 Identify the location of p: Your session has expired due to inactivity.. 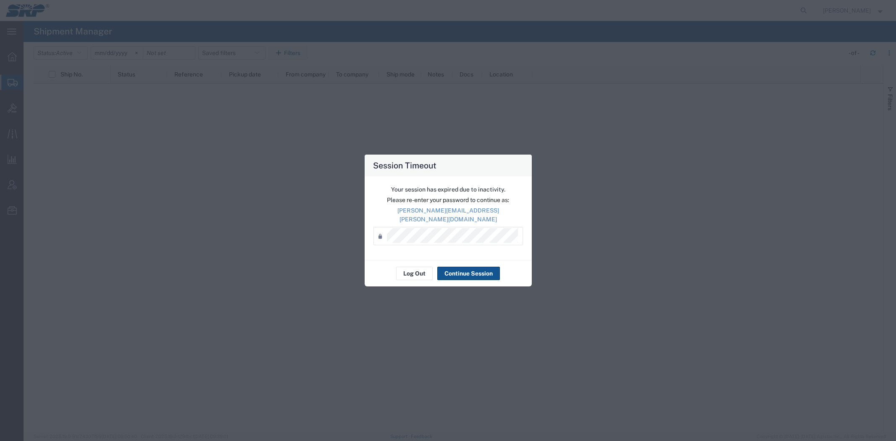
(448, 189).